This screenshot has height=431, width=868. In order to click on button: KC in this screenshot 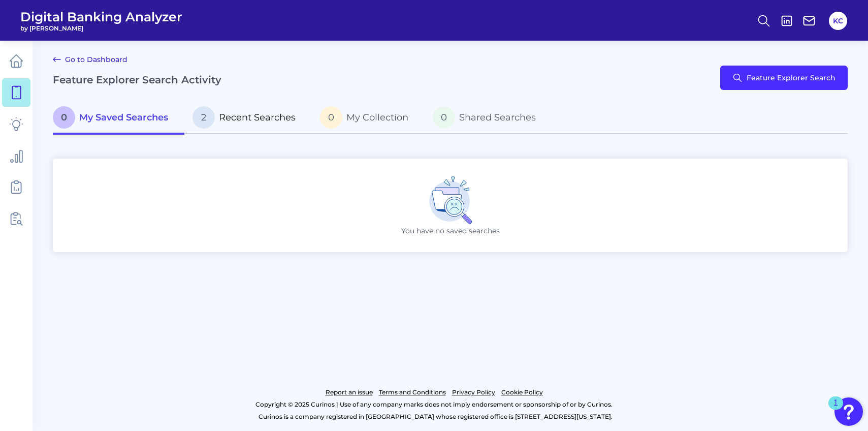, I will do `click(838, 21)`.